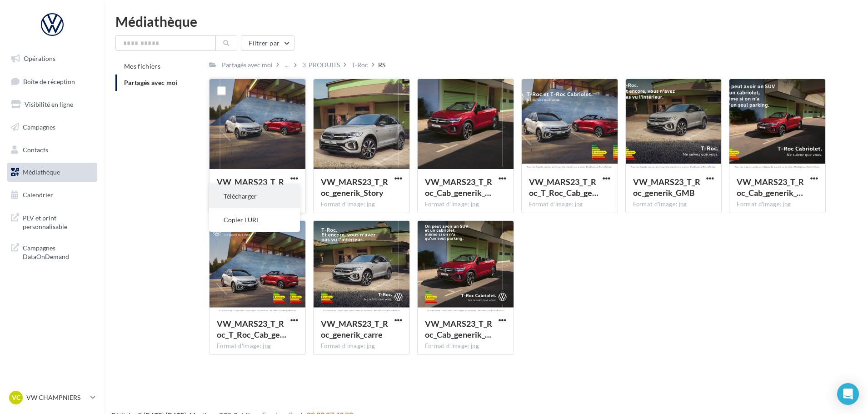 The height and width of the screenshot is (414, 868). Describe the element at coordinates (252, 329) in the screenshot. I see `span: VW_MARS23_T_Roc_T_Roc_Cab_generik_carre` at that location.